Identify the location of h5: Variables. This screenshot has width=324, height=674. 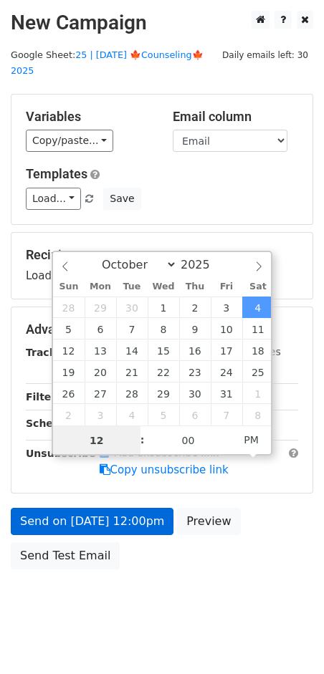
(88, 117).